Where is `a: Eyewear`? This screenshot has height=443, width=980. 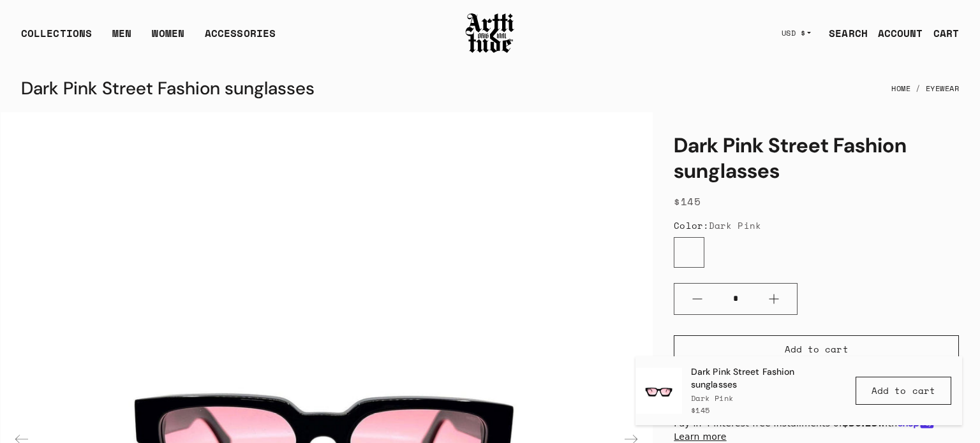 a: Eyewear is located at coordinates (942, 89).